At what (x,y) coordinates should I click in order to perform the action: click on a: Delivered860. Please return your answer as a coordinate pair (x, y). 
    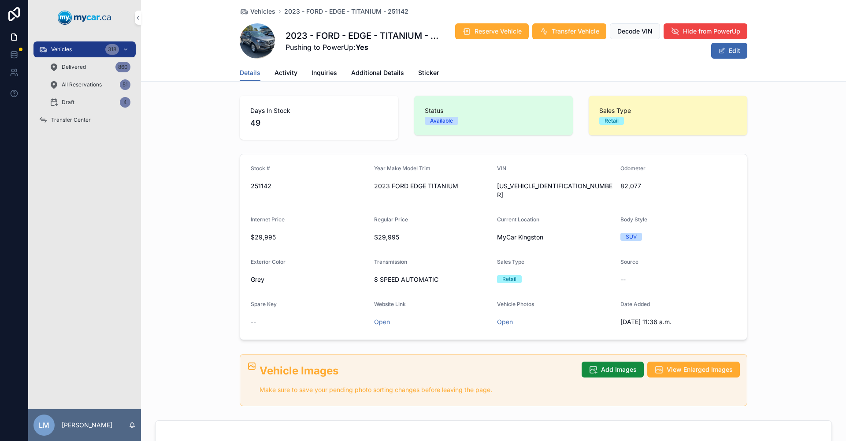
    Looking at the image, I should click on (90, 67).